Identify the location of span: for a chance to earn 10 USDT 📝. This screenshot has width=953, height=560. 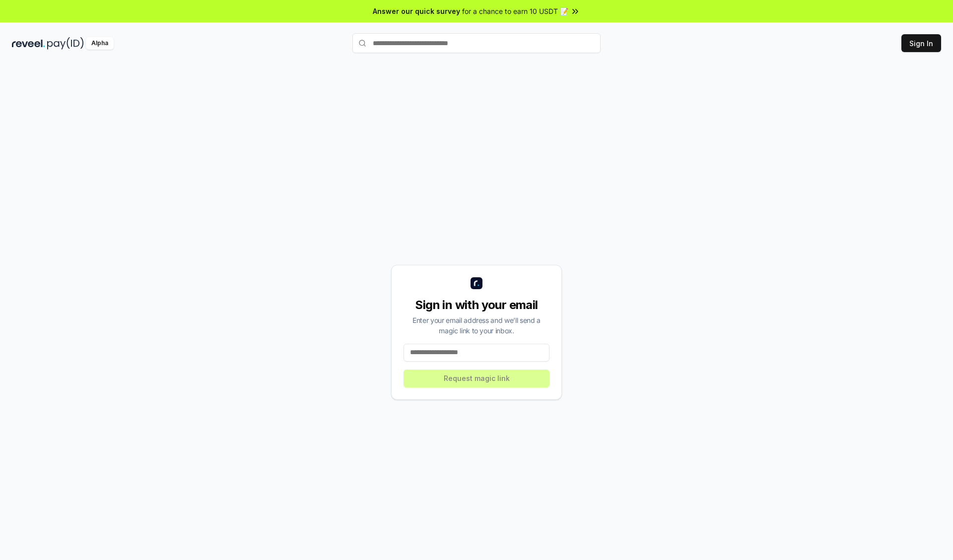
(515, 11).